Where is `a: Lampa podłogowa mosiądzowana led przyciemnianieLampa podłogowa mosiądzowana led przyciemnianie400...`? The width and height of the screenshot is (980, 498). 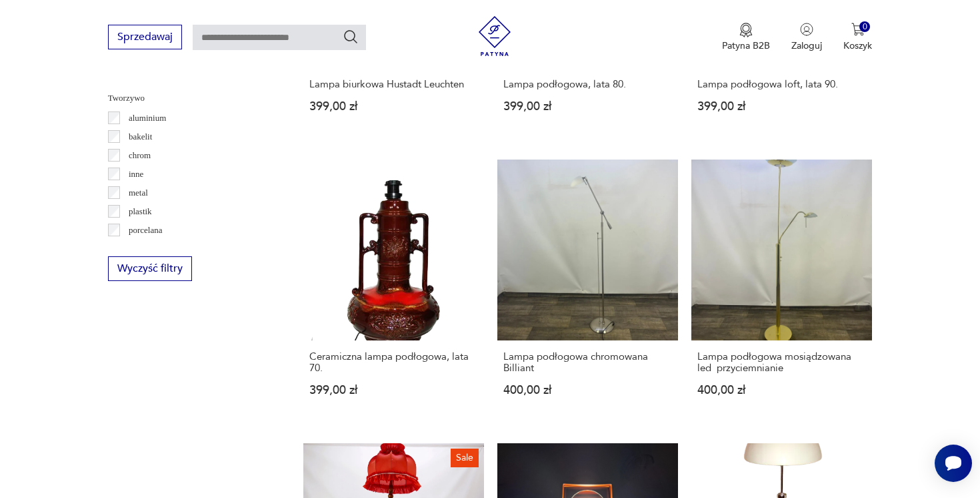
a: Lampa podłogowa mosiądzowana led przyciemnianieLampa podłogowa mosiądzowana led przyciemnianie400... is located at coordinates (781, 290).